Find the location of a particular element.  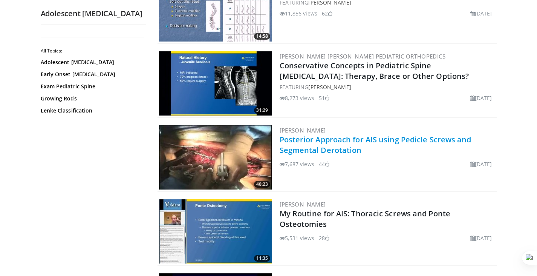

li: 51 is located at coordinates (324, 98).